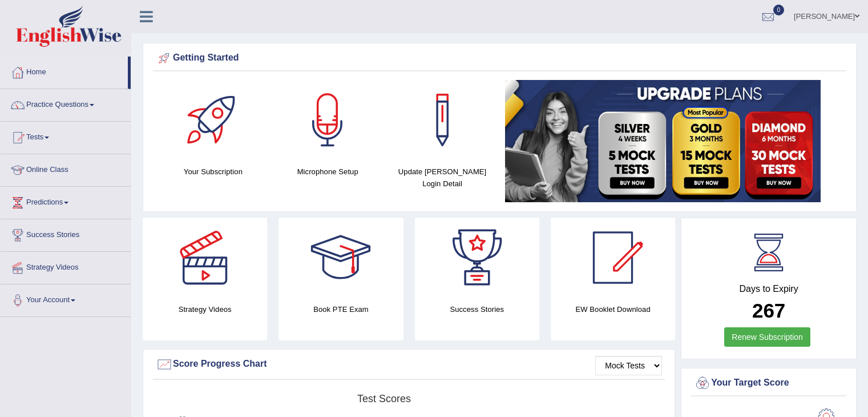  Describe the element at coordinates (409, 364) in the screenshot. I see `div: Score Progress Chart` at that location.